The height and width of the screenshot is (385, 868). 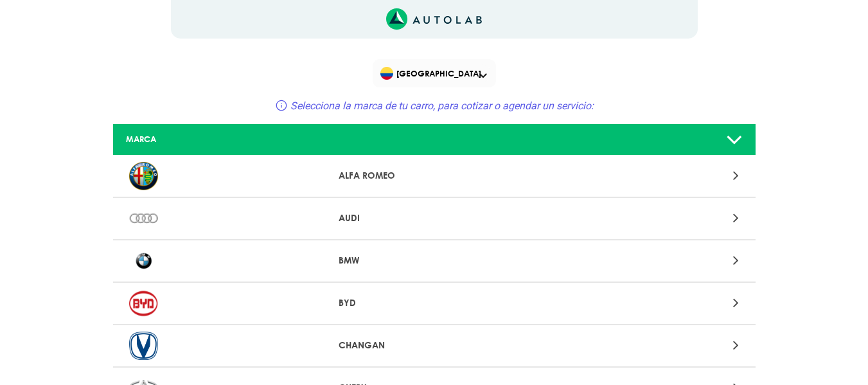 What do you see at coordinates (144, 346) in the screenshot?
I see `img: CHANGAN` at bounding box center [144, 346].